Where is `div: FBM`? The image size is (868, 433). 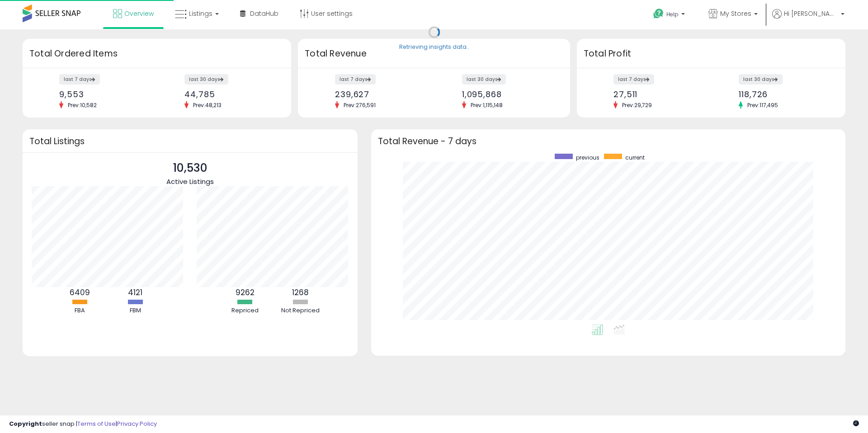
div: FBM is located at coordinates (135, 310).